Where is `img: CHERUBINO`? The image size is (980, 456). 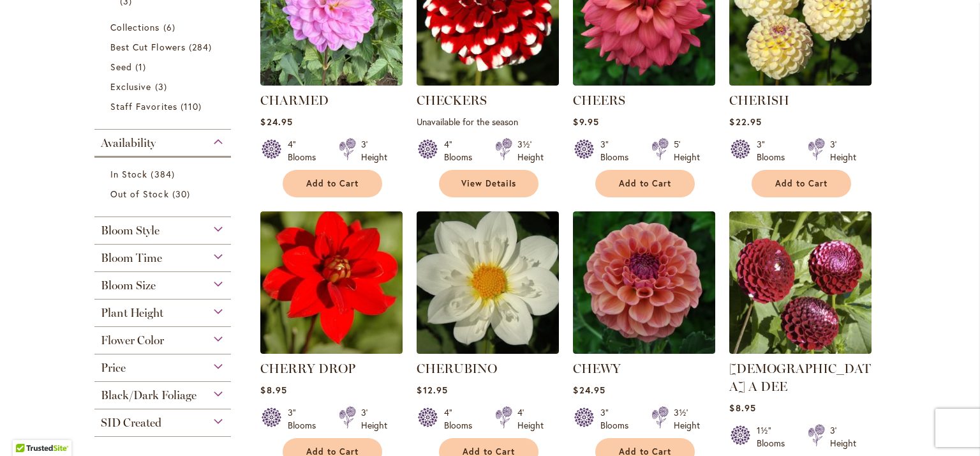 img: CHERUBINO is located at coordinates (487, 282).